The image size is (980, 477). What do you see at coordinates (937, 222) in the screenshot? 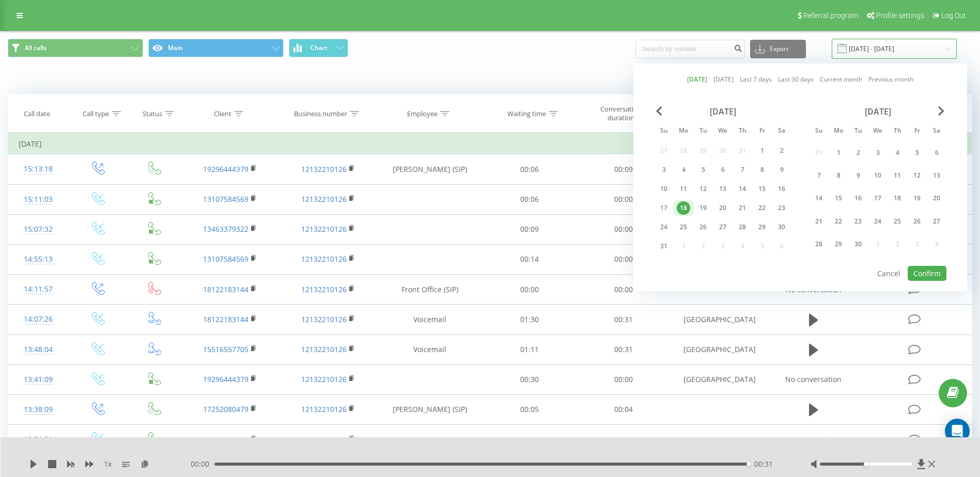
I see `div: 27` at bounding box center [937, 222].